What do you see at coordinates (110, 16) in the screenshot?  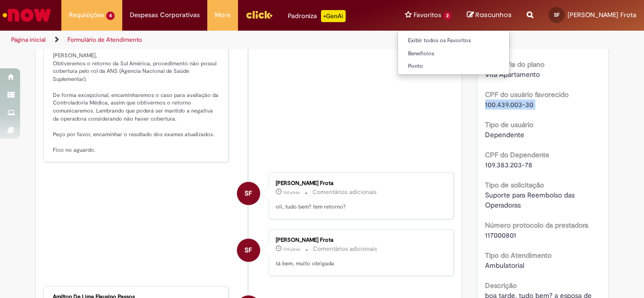 I see `span: 4` at bounding box center [110, 16].